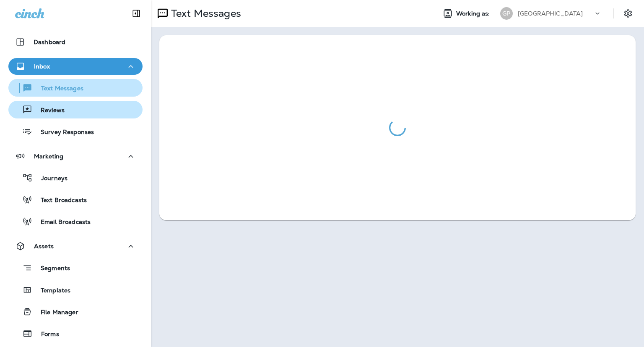 This screenshot has height=347, width=644. I want to click on p: Journeys, so click(50, 179).